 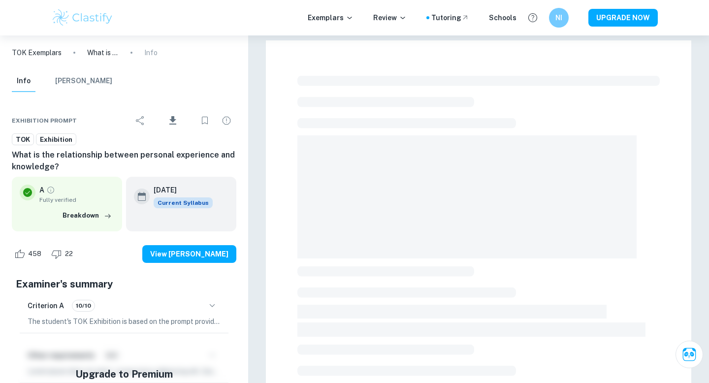 What do you see at coordinates (390, 18) in the screenshot?
I see `p: Review` at bounding box center [390, 18].